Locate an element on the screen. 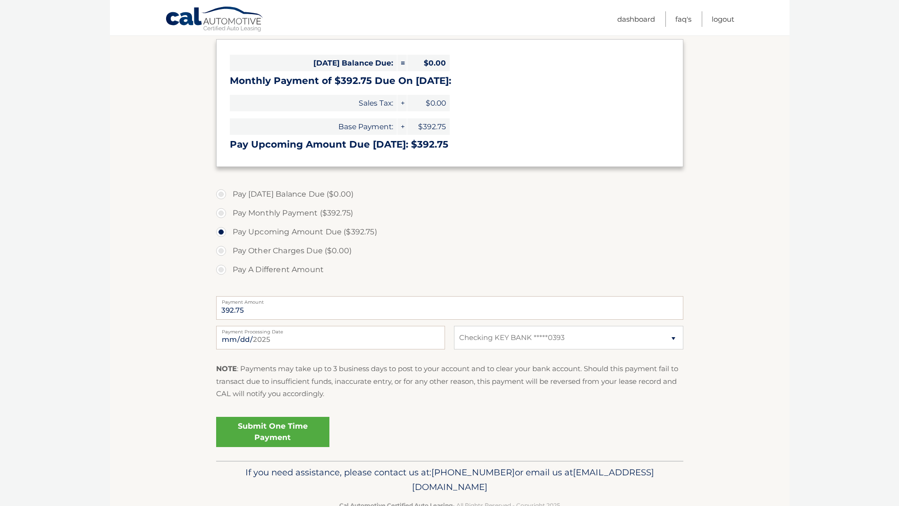 The width and height of the screenshot is (899, 506). a: Cal Automotive is located at coordinates (215, 20).